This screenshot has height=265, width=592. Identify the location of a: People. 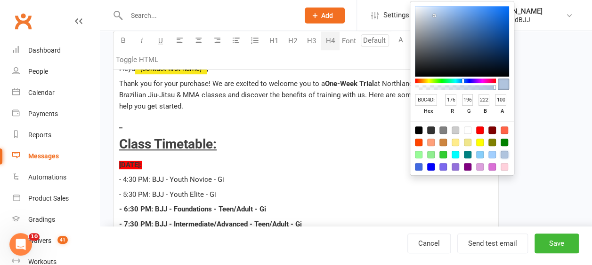
(56, 72).